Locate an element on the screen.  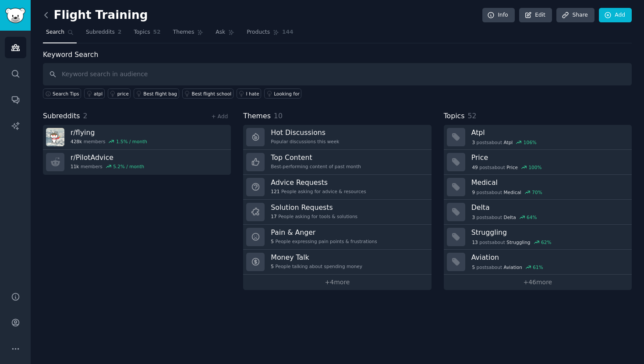
h3: Delta is located at coordinates (549, 207).